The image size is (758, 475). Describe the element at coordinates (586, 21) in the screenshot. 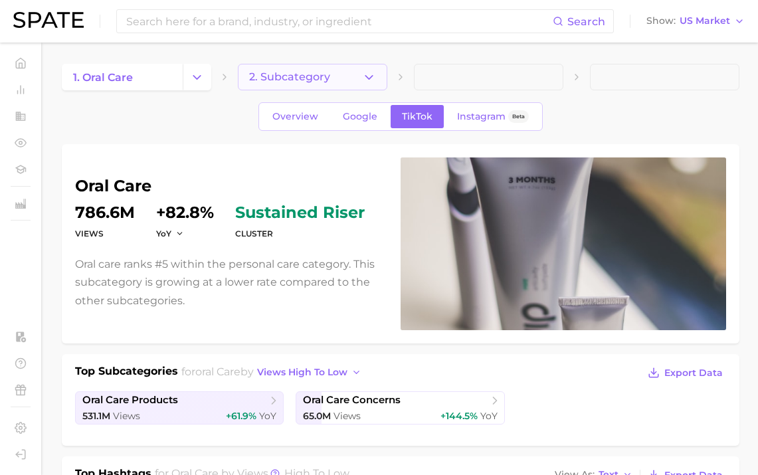

I see `span: Search` at that location.